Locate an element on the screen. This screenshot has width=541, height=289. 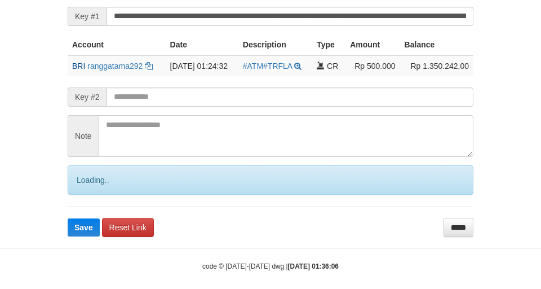
th: Balance is located at coordinates (437, 45).